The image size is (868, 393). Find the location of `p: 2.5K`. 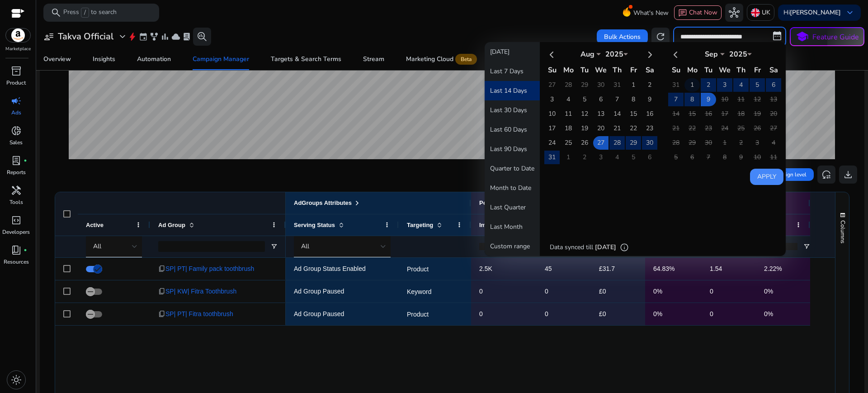

p: 2.5K is located at coordinates (504, 269).